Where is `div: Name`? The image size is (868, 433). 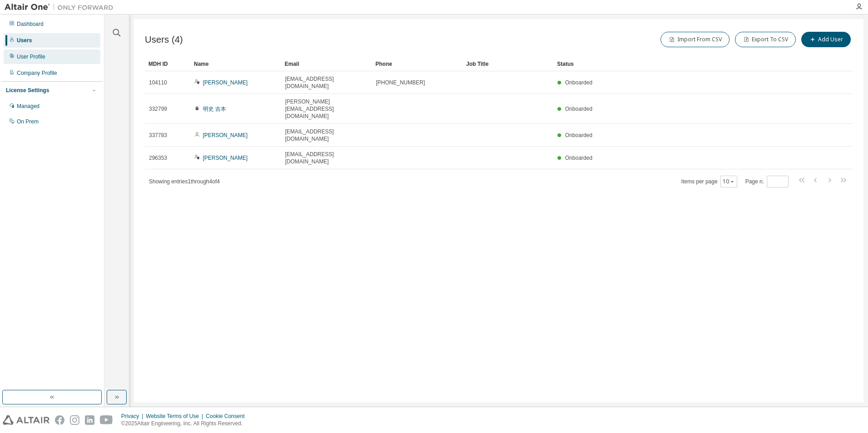 div: Name is located at coordinates (236, 64).